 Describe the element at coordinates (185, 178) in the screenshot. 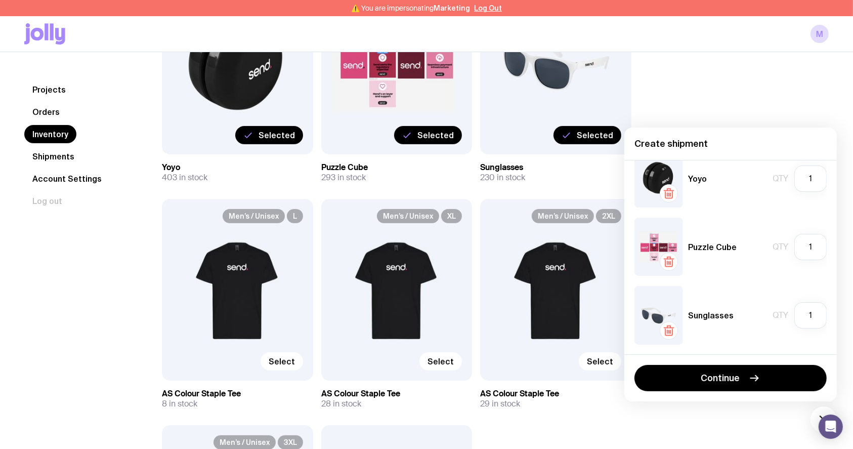

I see `span: 403 in stock` at that location.